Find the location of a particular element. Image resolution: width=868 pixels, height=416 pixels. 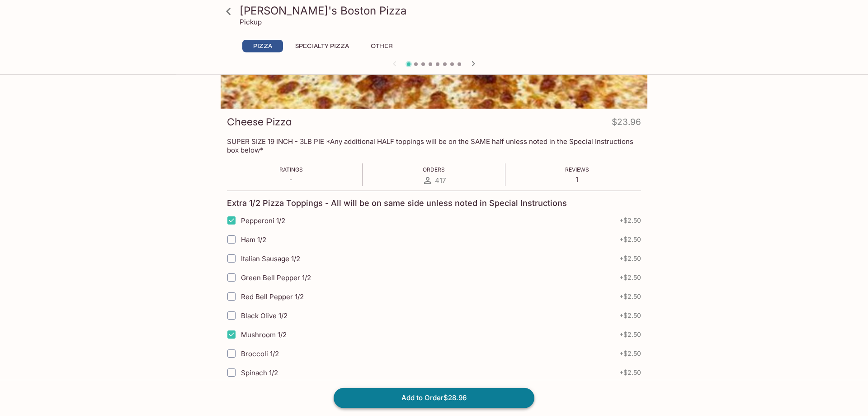

button: Pizza is located at coordinates (263, 46).